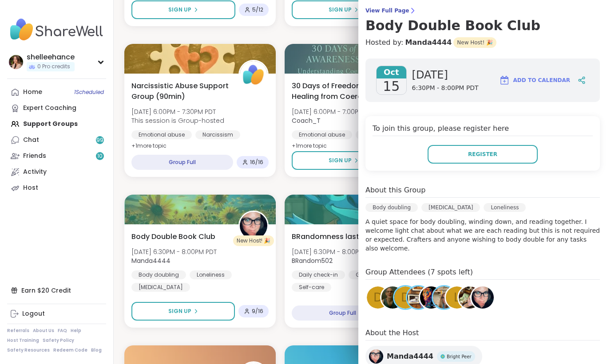 This screenshot has width=607, height=364. I want to click on a: D, so click(378, 298).